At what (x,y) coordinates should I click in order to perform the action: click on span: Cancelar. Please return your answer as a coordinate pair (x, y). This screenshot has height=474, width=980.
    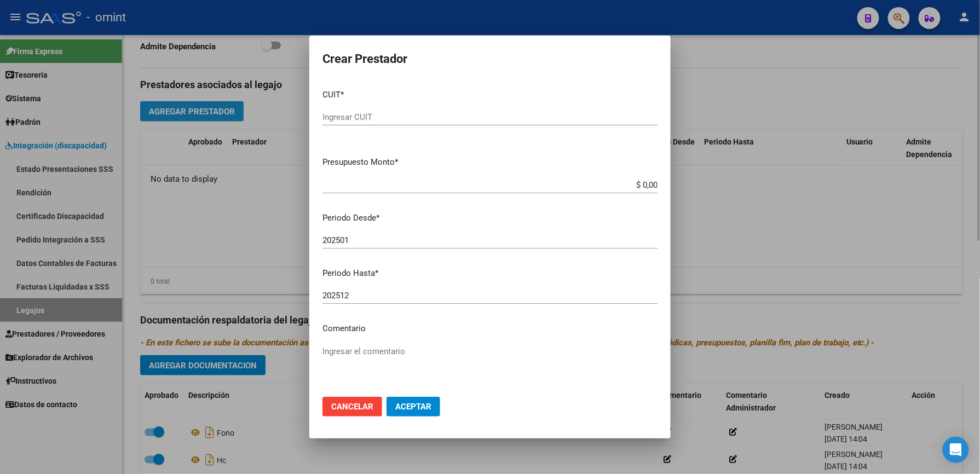
    Looking at the image, I should click on (352, 407).